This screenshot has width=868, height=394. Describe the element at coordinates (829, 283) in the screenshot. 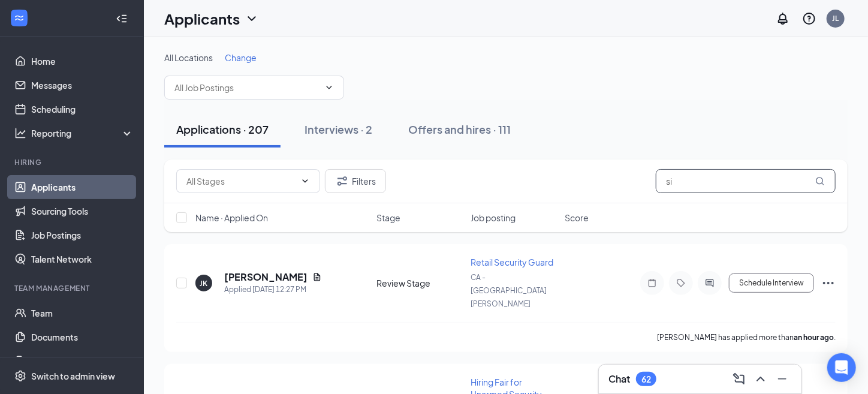

I see `svg: Ellipses` at that location.